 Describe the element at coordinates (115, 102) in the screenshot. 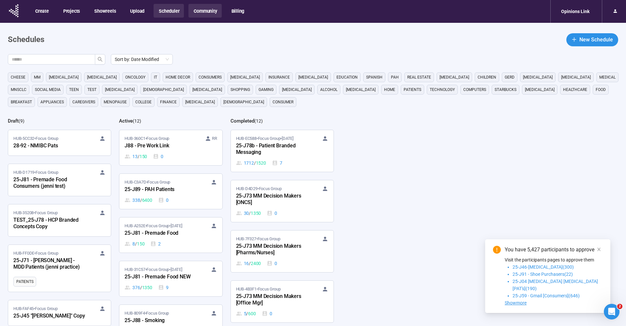

I see `span: menopause` at that location.